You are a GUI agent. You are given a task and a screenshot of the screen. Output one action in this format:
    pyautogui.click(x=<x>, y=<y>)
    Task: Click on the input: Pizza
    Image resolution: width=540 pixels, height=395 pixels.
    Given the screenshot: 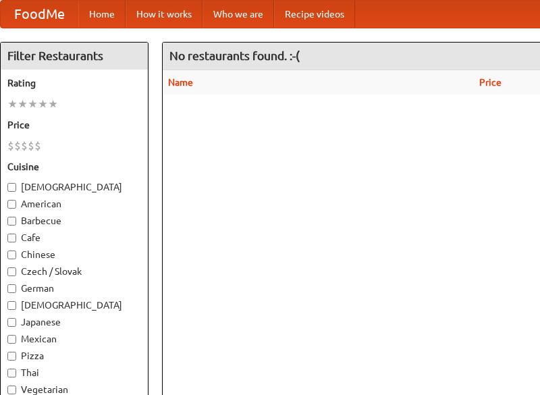 What is the action you would take?
    pyautogui.click(x=11, y=356)
    